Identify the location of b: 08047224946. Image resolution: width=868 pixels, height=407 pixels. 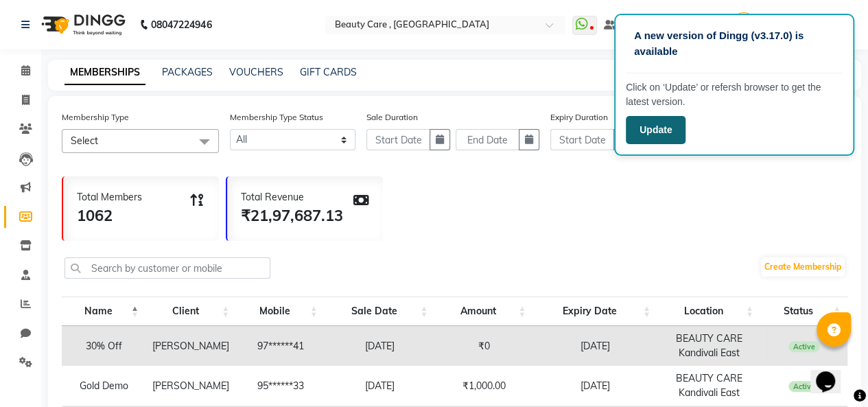
(181, 25).